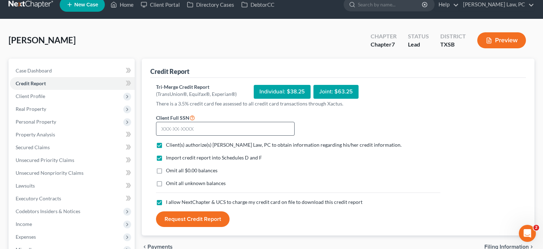  Describe the element at coordinates (25, 186) in the screenshot. I see `span: Lawsuits` at that location.